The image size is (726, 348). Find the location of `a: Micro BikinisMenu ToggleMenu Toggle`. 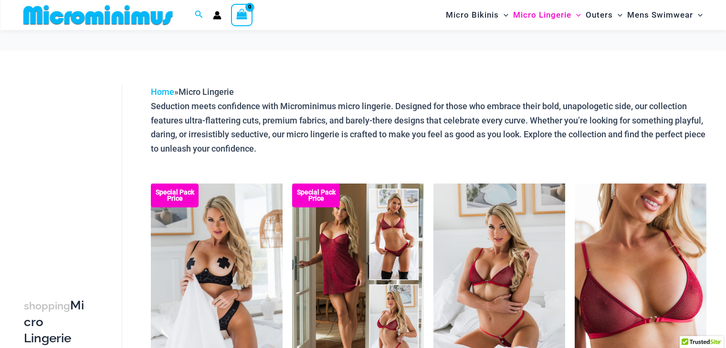

a: Micro BikinisMenu ToggleMenu Toggle is located at coordinates (477, 15).